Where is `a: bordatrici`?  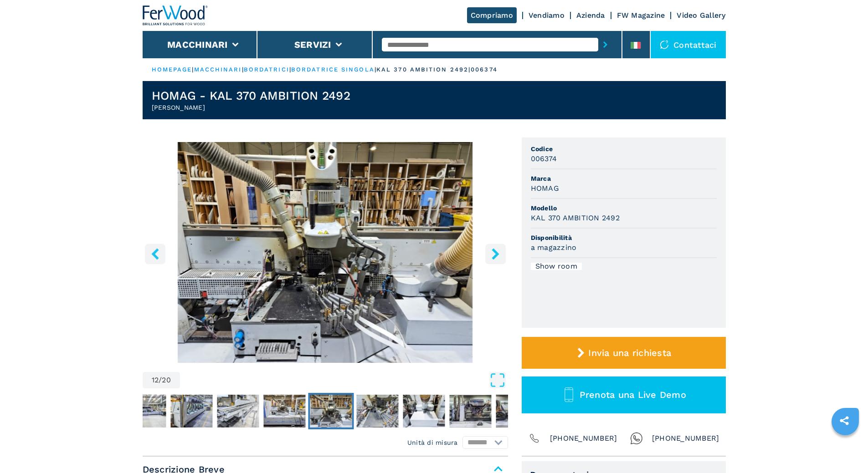 a: bordatrici is located at coordinates (266, 70).